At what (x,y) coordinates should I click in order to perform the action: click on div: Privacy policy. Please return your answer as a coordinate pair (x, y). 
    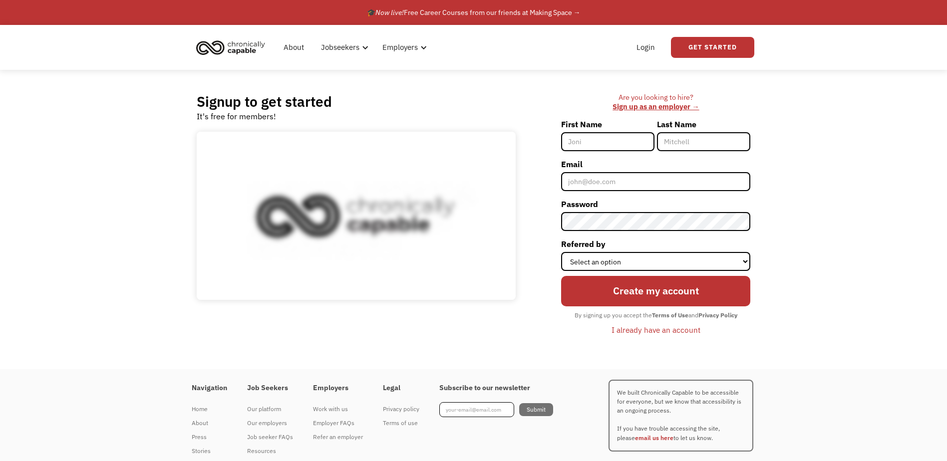
    Looking at the image, I should click on (401, 409).